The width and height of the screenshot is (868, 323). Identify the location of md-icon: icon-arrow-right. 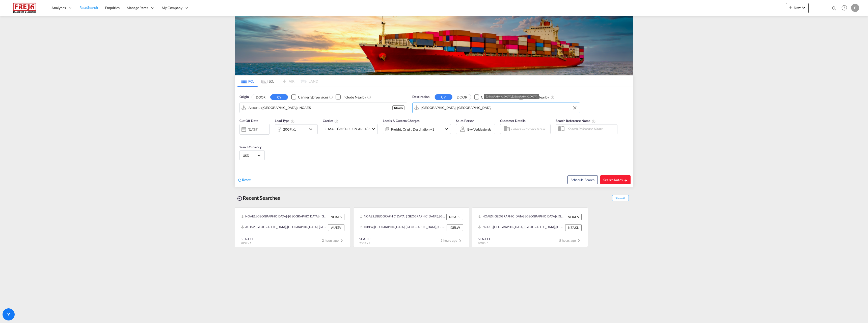
(626, 180).